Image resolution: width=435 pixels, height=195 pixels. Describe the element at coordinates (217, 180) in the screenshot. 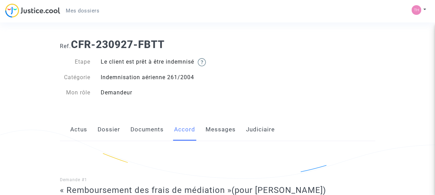

I see `p: Demande #1` at that location.